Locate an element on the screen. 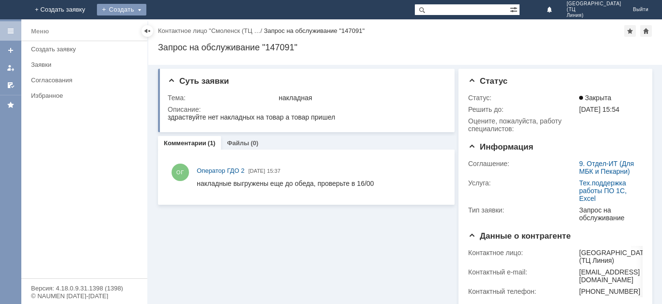 This screenshot has width=662, height=304. span: Расширенный поиск is located at coordinates (515, 9).